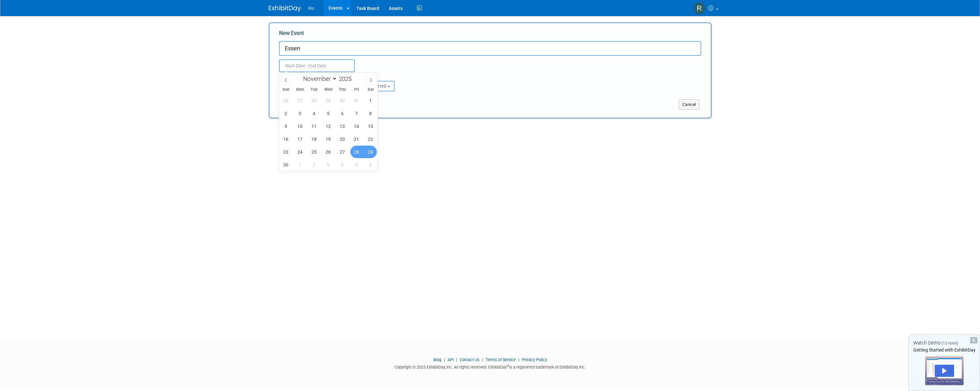  Describe the element at coordinates (356, 113) in the screenshot. I see `span: November 7, 2025` at that location.